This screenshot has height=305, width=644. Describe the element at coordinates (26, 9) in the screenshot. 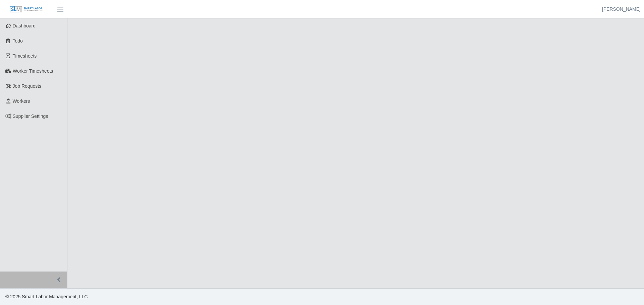

I see `img: SLM Logo` at that location.